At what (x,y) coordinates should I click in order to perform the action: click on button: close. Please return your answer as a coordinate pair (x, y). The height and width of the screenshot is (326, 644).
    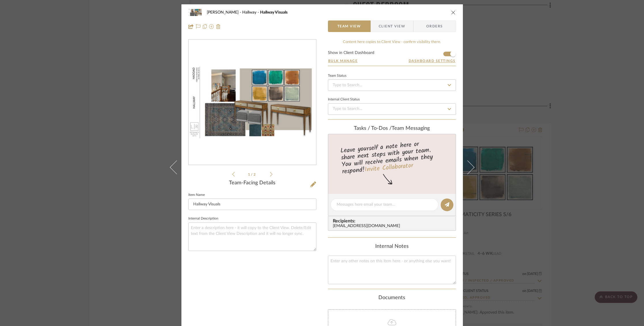
    Looking at the image, I should click on (453, 12).